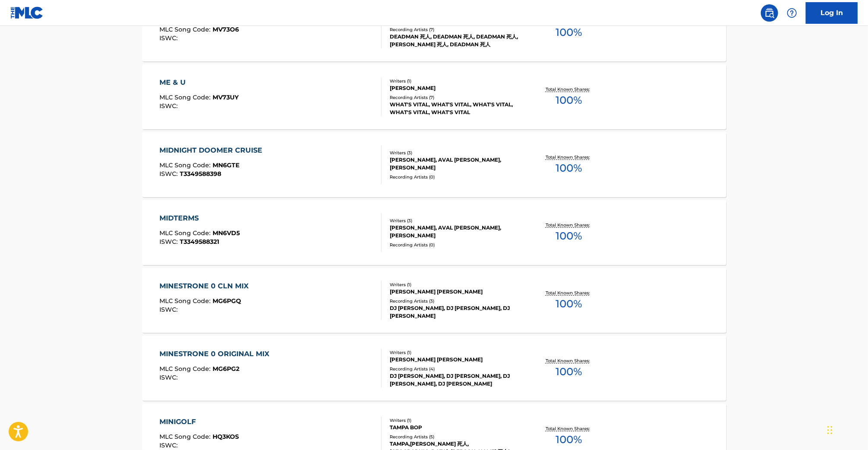 This screenshot has width=868, height=450. What do you see at coordinates (226, 233) in the screenshot?
I see `span: MN6VD5` at bounding box center [226, 233].